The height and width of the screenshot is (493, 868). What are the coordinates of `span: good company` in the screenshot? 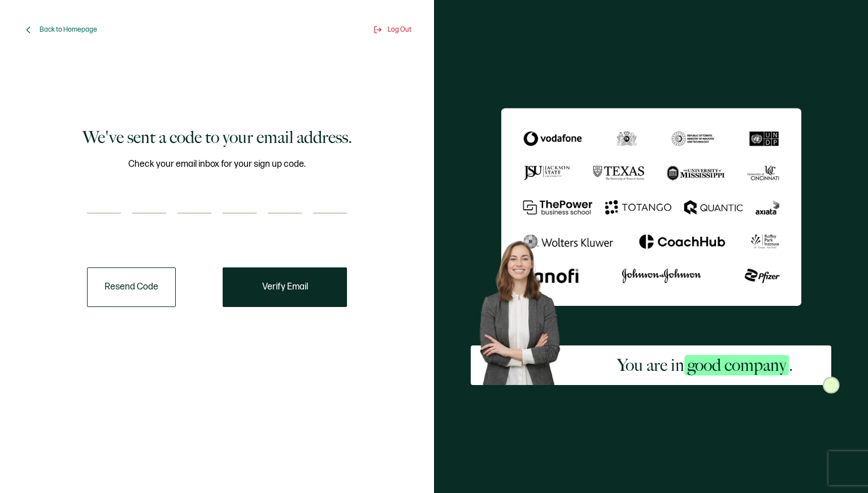 It's located at (737, 365).